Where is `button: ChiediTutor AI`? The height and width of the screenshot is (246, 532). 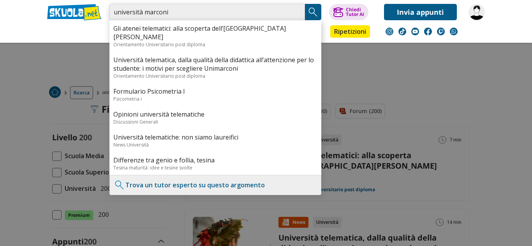 button: ChiediTutor AI is located at coordinates (348, 12).